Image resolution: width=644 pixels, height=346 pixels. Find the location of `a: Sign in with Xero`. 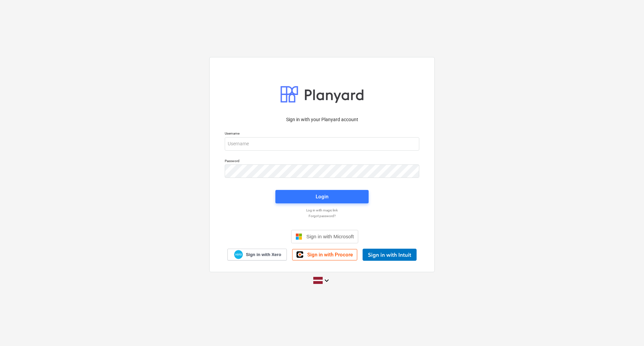

a: Sign in with Xero is located at coordinates (257, 254).